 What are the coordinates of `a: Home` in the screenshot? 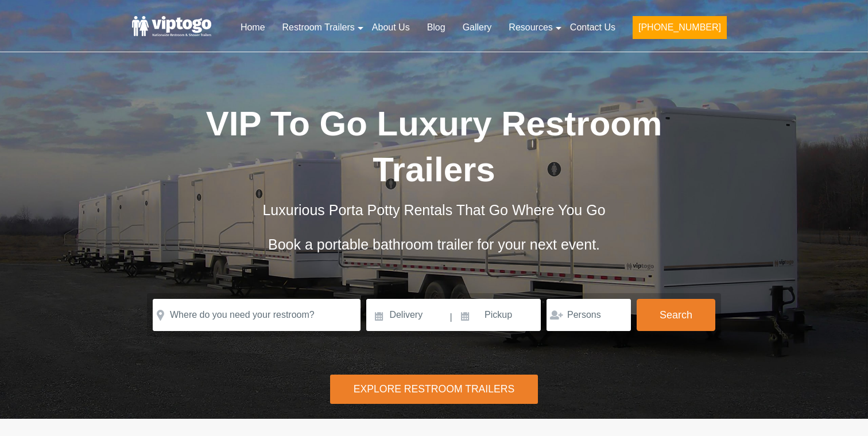 It's located at (253, 27).